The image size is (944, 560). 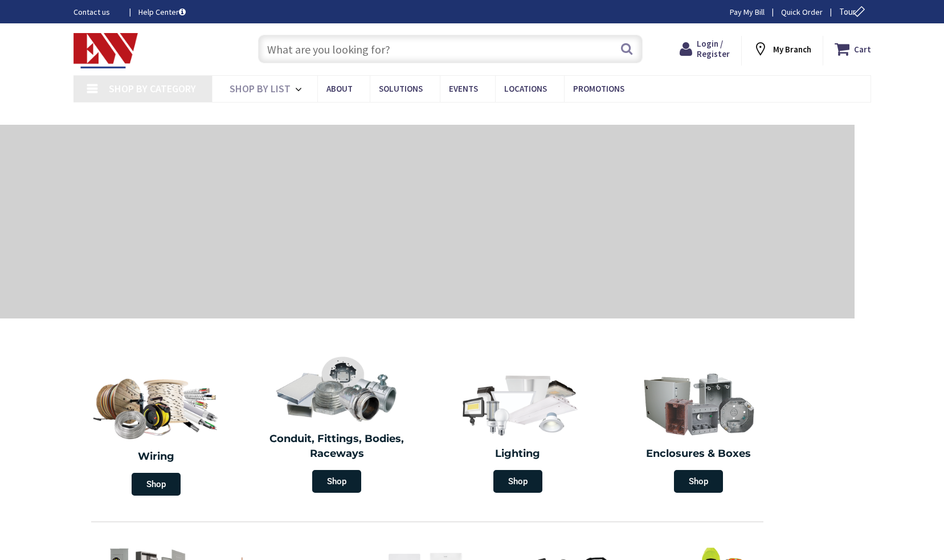 What do you see at coordinates (156, 433) in the screenshot?
I see `a: Wiring Shop` at bounding box center [156, 433].